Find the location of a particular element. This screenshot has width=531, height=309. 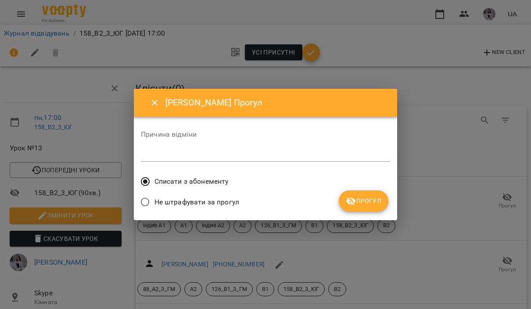

label: Причина відміни is located at coordinates (266, 134).